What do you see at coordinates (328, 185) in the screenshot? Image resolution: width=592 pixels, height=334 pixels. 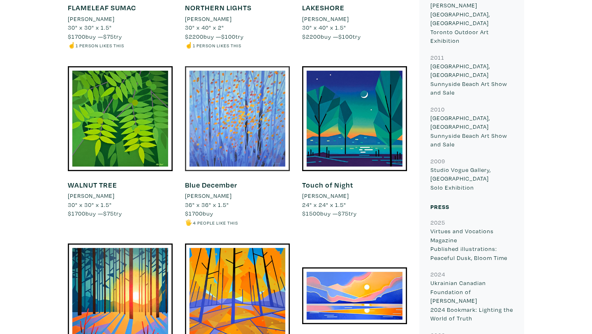 I see `a: Touch of Night` at bounding box center [328, 185].